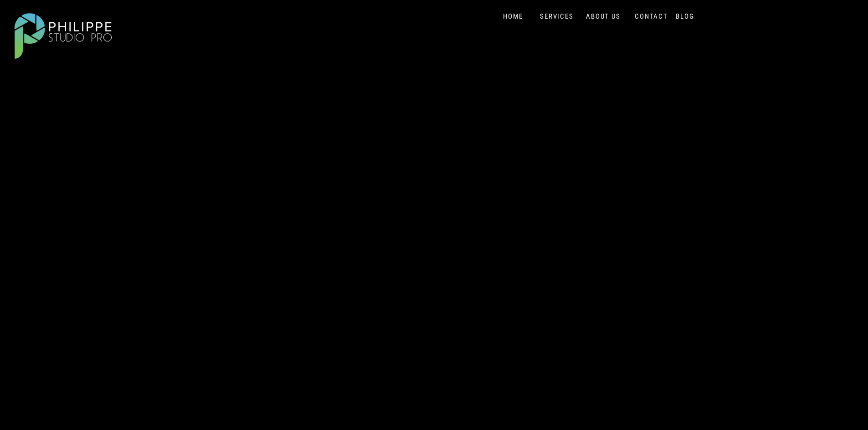 The image size is (868, 430). I want to click on nav: CONTACT, so click(652, 16).